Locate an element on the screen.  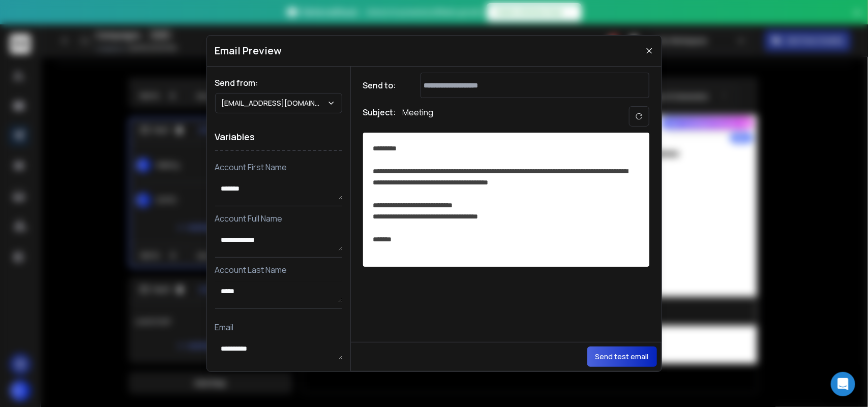
h1: Send to: is located at coordinates (383, 85).